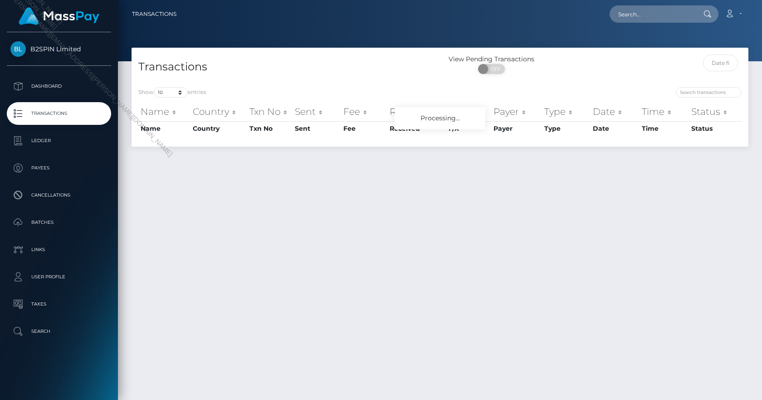  What do you see at coordinates (18, 49) in the screenshot?
I see `img: B2SPIN Limited` at bounding box center [18, 49].